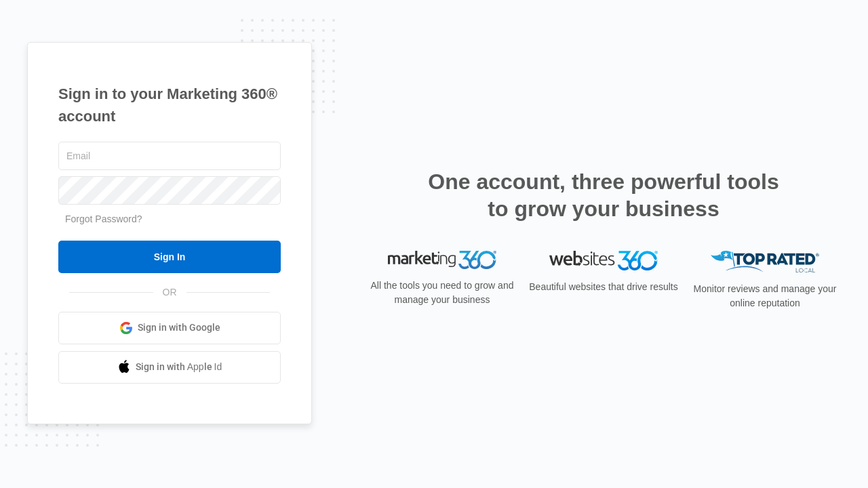 Image resolution: width=868 pixels, height=488 pixels. I want to click on input: Email, so click(169, 156).